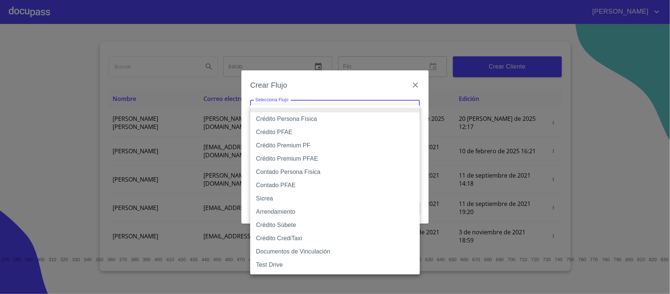  I want to click on li: Crédito Persona Física, so click(335, 119).